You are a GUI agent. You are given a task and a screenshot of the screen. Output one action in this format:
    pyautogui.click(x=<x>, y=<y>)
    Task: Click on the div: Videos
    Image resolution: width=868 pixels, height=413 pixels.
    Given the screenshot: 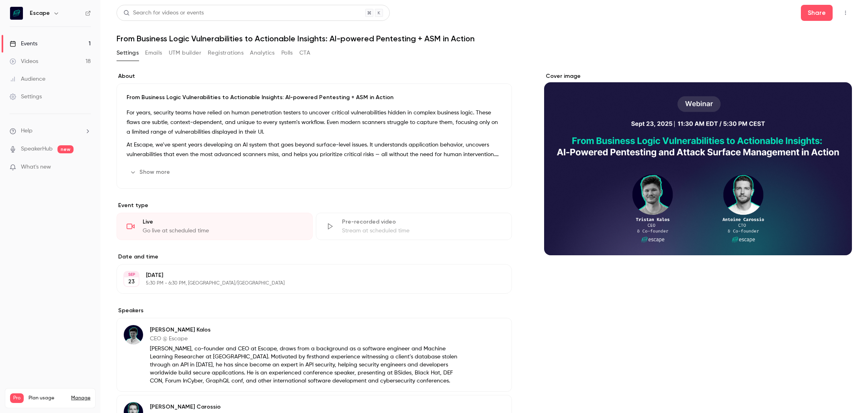 What is the action you would take?
    pyautogui.click(x=24, y=62)
    